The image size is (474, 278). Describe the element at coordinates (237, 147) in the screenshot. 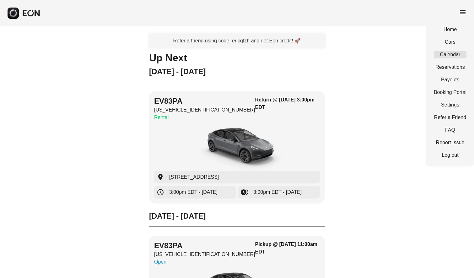

I see `img: car` at that location.